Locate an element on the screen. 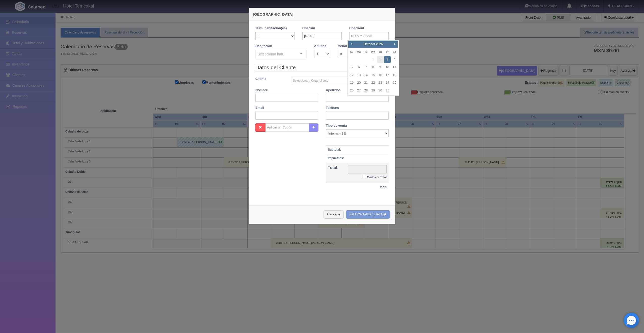 The image size is (644, 333). label: Apellidos is located at coordinates (333, 90).